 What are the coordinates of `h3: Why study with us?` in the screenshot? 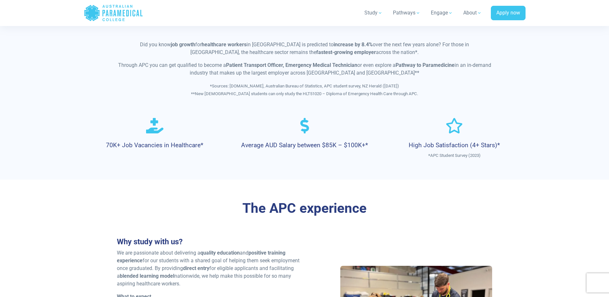 It's located at (209, 241).